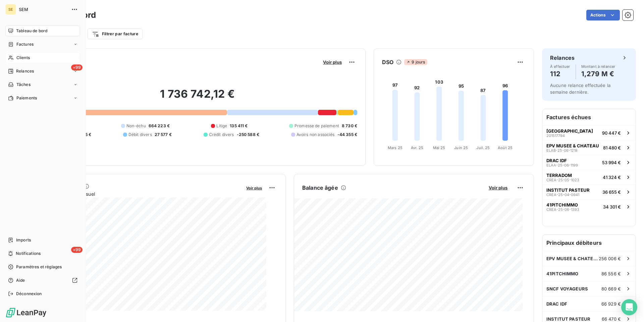 The width and height of the screenshot is (644, 322). I want to click on span: Crédit divers, so click(222, 135).